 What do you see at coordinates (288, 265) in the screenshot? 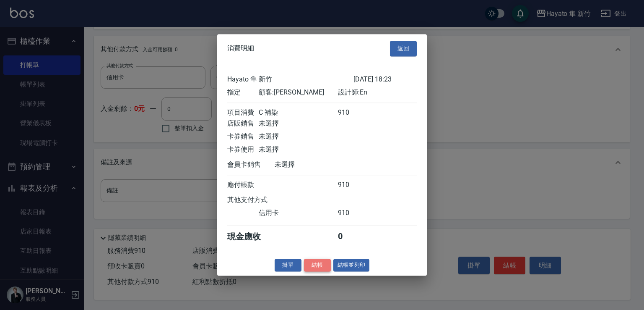
I see `button: 掛單` at bounding box center [288, 265].